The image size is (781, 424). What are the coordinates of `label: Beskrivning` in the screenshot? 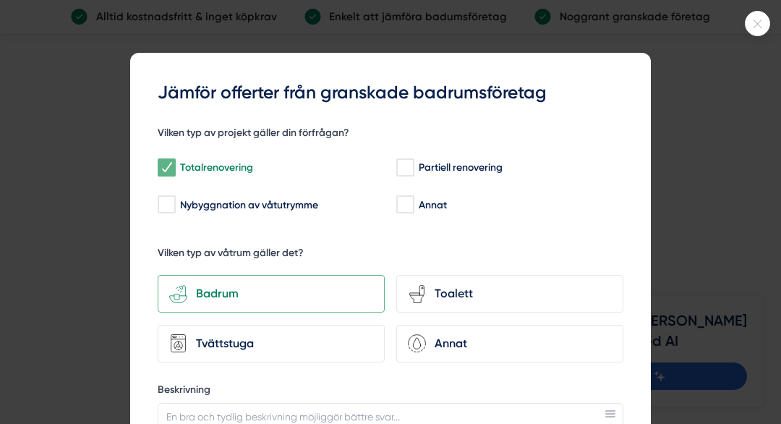 It's located at (390, 391).